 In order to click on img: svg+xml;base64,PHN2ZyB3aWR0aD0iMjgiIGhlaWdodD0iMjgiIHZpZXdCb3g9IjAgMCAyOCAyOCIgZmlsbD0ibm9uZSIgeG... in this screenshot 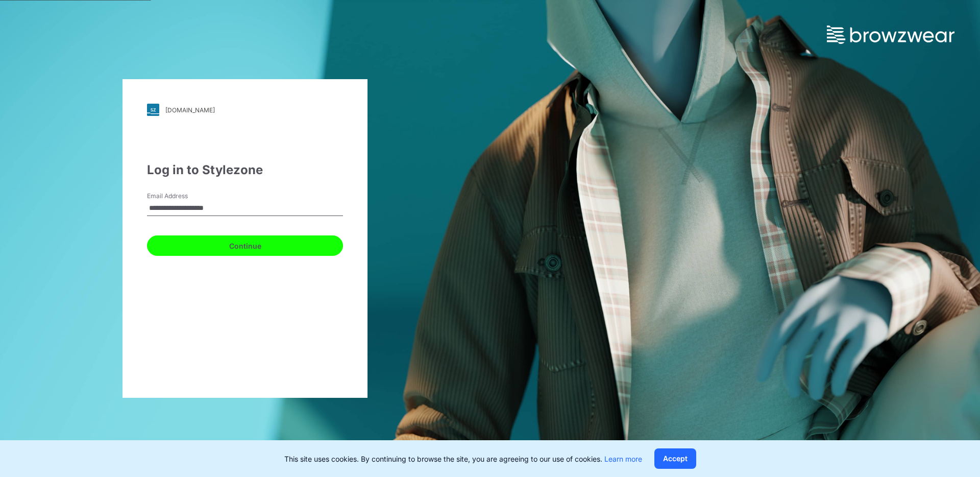, I will do `click(153, 109)`.